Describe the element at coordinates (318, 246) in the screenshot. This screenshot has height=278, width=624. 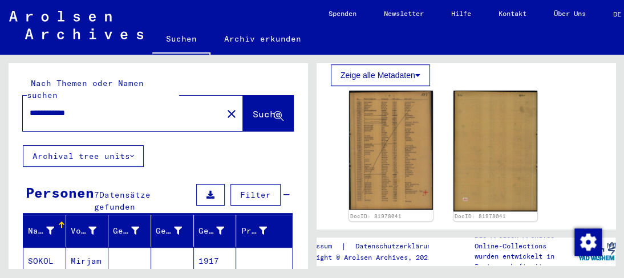
I see `a: Impressum` at that location.